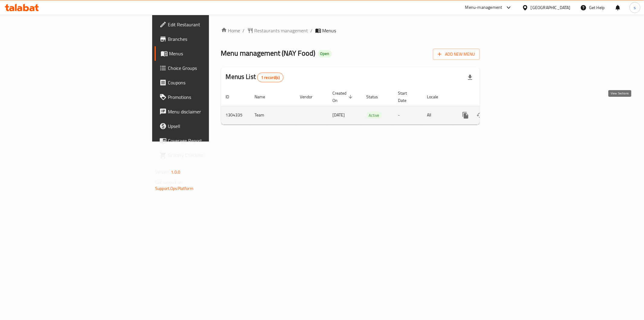  I want to click on a: Coupons, so click(207, 82).